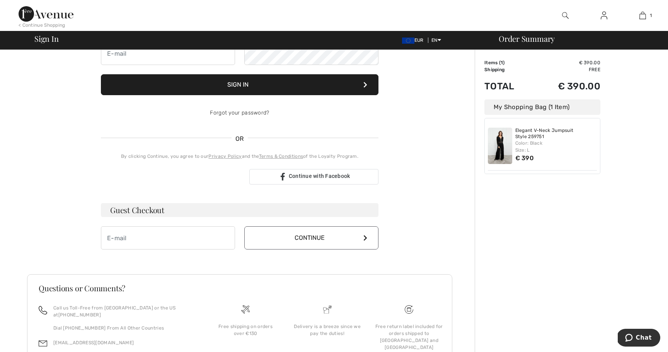  What do you see at coordinates (240, 85) in the screenshot?
I see `button: Sign In` at bounding box center [240, 85].